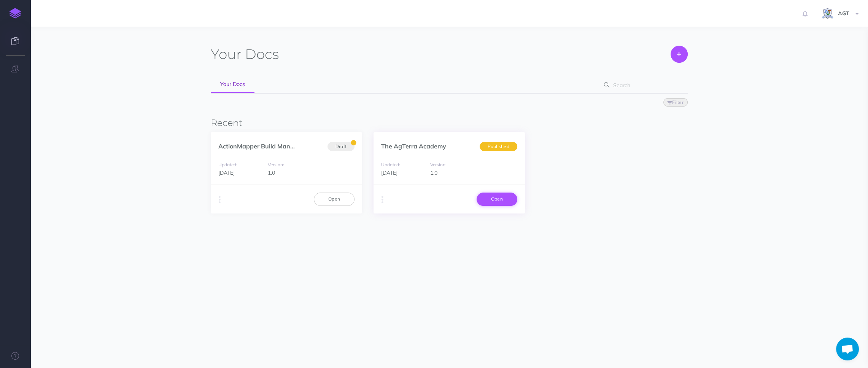  Describe the element at coordinates (844, 13) in the screenshot. I see `span: AGT` at that location.